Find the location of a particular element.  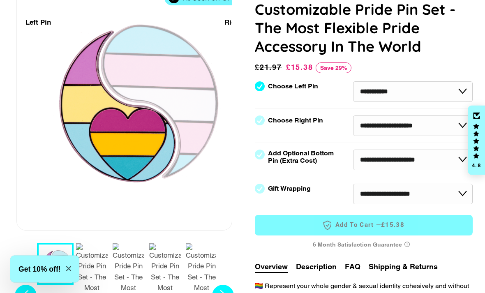

button: FAQ is located at coordinates (352, 267).